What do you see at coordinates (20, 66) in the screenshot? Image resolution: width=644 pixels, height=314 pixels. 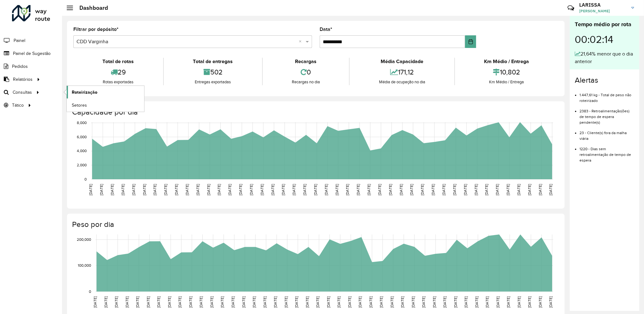 I see `span: Pedidos` at bounding box center [20, 66].